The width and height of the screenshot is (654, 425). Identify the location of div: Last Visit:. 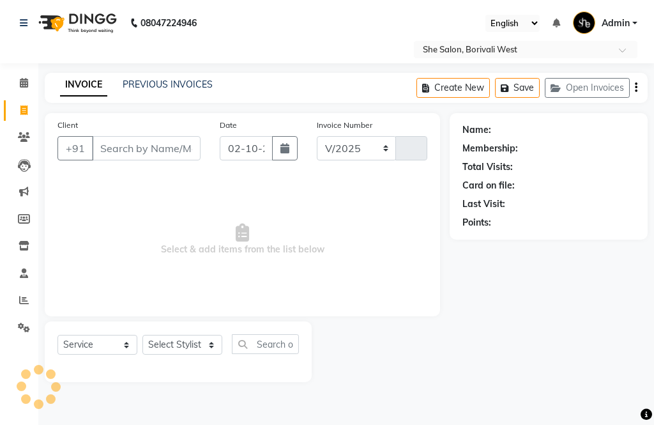
(483, 204).